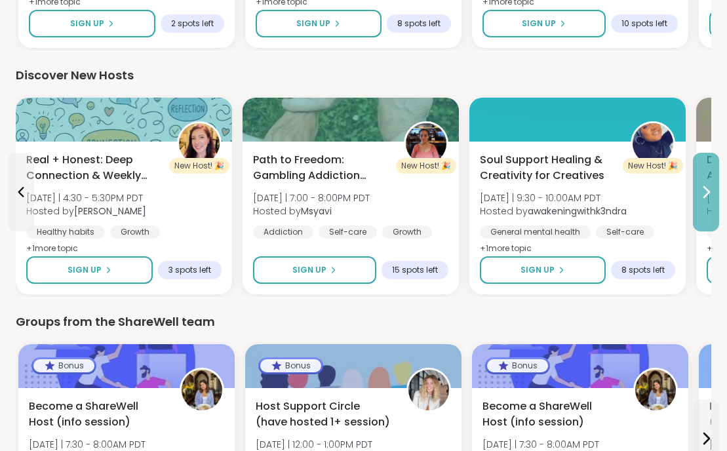  Describe the element at coordinates (316, 211) in the screenshot. I see `b: Msyavi` at that location.